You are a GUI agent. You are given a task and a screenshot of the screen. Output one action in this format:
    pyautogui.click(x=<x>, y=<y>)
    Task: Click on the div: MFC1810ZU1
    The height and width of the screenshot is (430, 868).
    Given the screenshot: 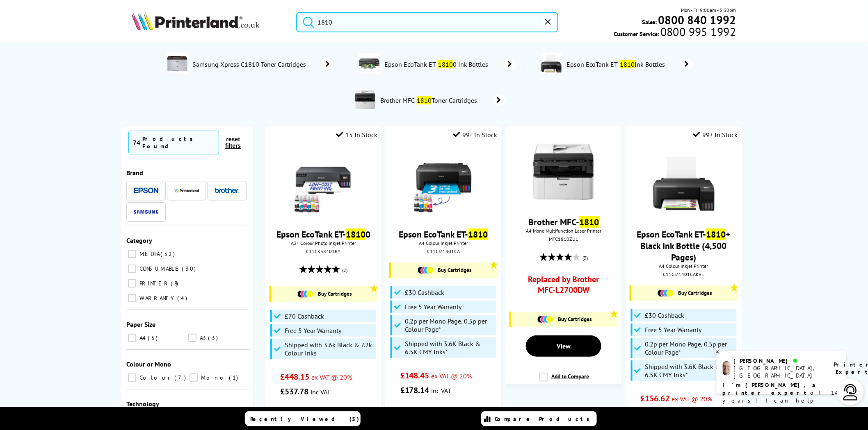 What is the action you would take?
    pyautogui.click(x=563, y=239)
    